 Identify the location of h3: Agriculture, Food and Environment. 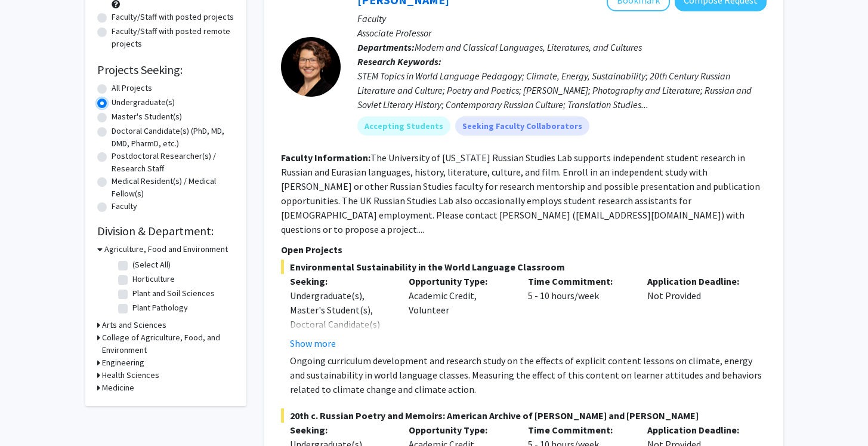
(166, 249).